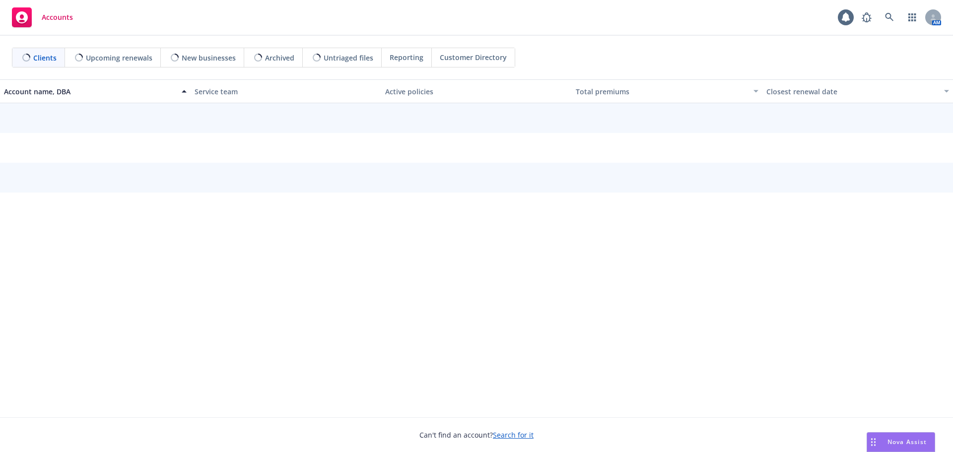  What do you see at coordinates (667, 91) in the screenshot?
I see `button: Total premiums` at bounding box center [667, 91].